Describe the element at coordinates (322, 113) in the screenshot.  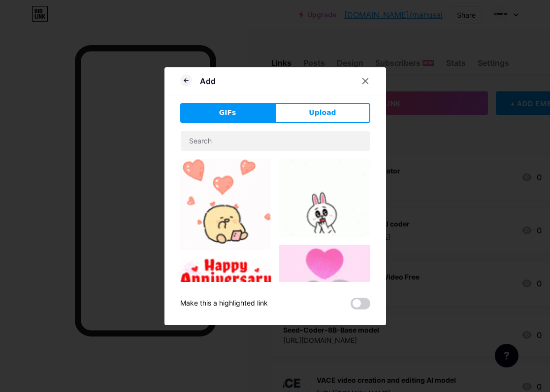
I see `span: Upload` at that location.